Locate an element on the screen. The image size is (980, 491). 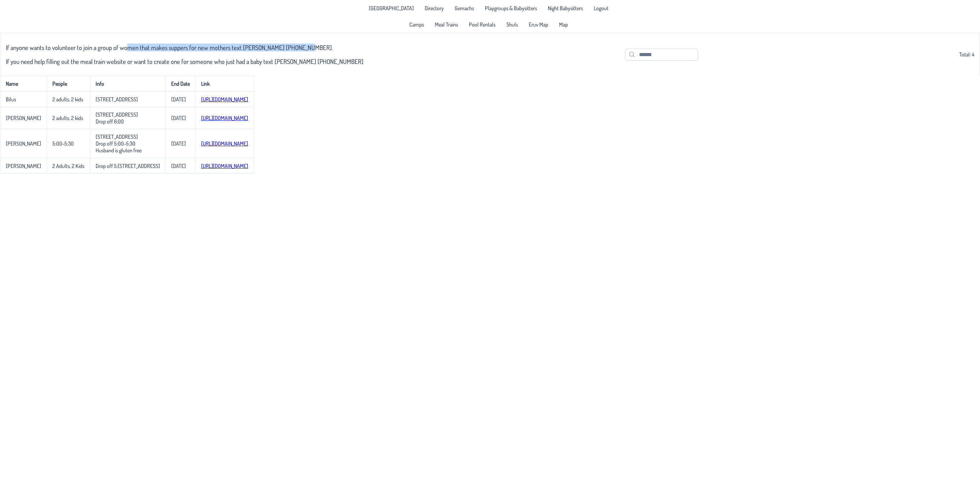
li: Eruv Map is located at coordinates (539, 24).